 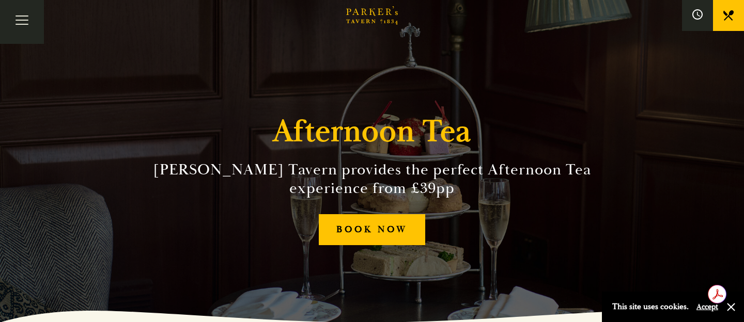 What do you see at coordinates (650, 307) in the screenshot?
I see `p: This site uses cookies.` at bounding box center [650, 307].